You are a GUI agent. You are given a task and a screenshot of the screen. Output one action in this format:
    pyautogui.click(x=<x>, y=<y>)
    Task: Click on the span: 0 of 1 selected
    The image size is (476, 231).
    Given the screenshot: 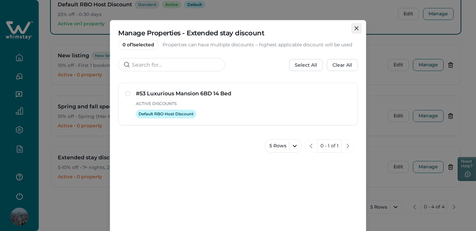 What is the action you would take?
    pyautogui.click(x=138, y=45)
    